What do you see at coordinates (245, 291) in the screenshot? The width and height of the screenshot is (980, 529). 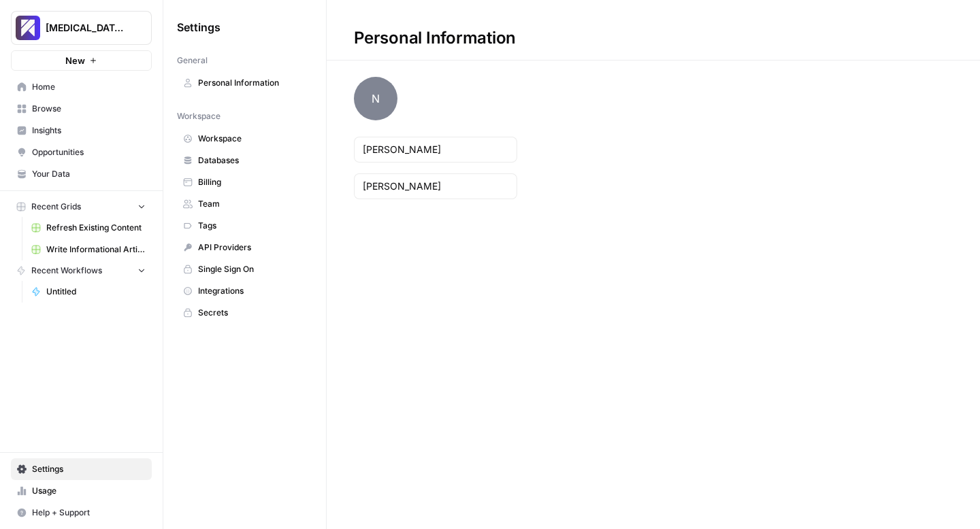 I see `a: Integrations` at bounding box center [245, 291].